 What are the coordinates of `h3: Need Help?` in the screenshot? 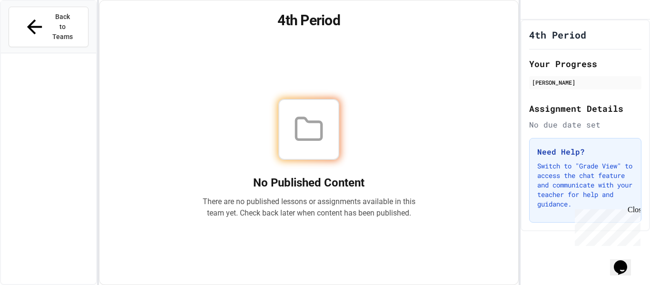 It's located at (585, 152).